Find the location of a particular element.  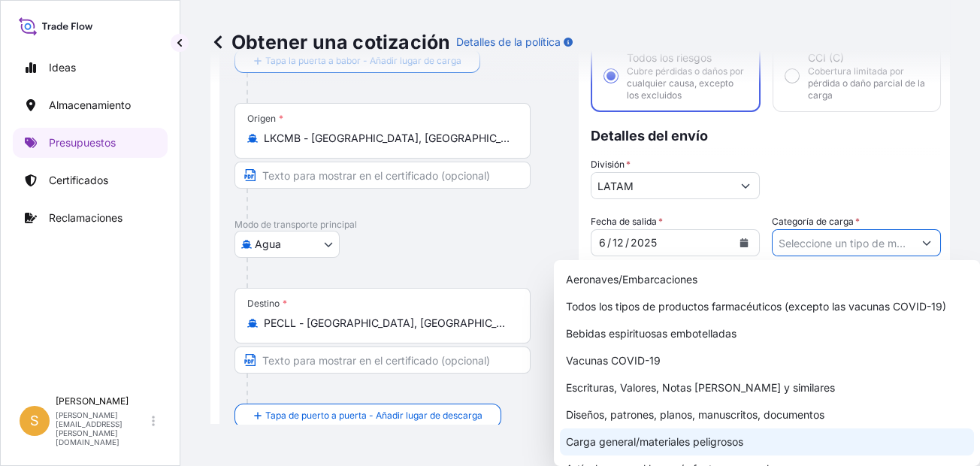

div: Vacunas COVID-19 is located at coordinates (766, 361).